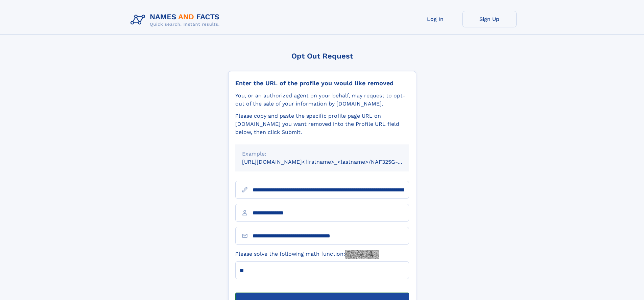 Image resolution: width=644 pixels, height=300 pixels. What do you see at coordinates (307, 255) in the screenshot?
I see `label: Please solve the following math function:` at bounding box center [307, 255].